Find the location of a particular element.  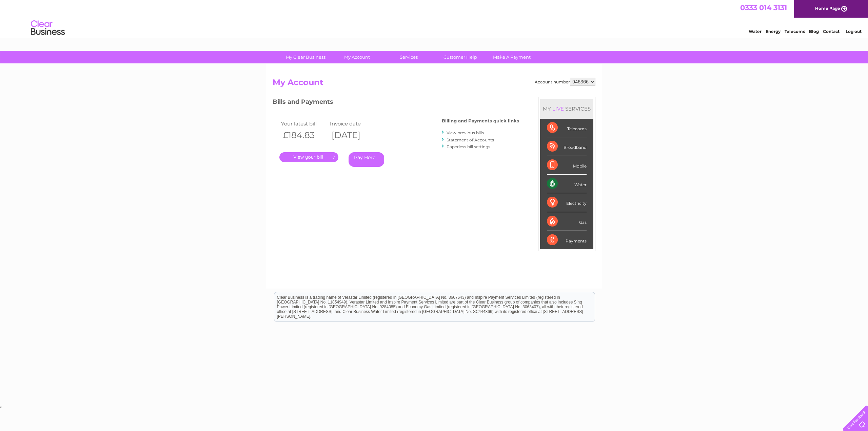

div: Mobile is located at coordinates (567, 165).